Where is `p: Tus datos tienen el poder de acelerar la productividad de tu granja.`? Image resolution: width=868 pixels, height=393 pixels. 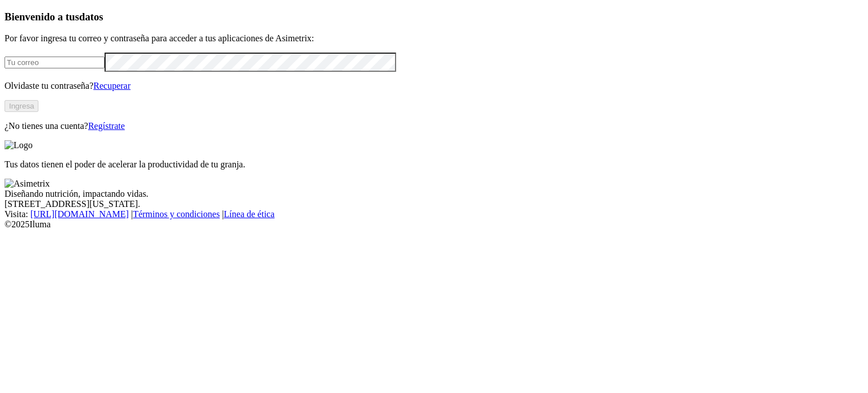
p: Tus datos tienen el poder de acelerar la productividad de tu granja. is located at coordinates (434, 164).